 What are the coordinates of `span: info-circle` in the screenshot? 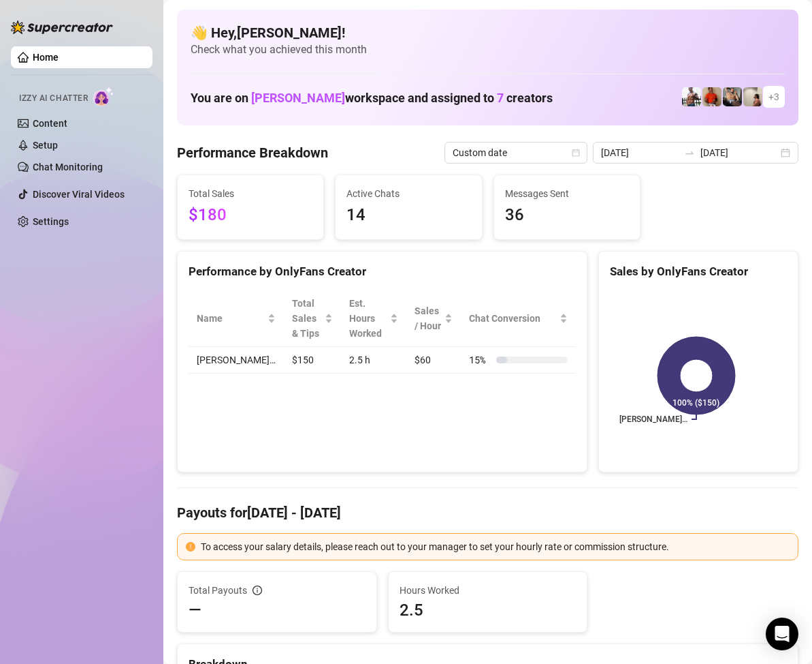 It's located at (257, 590).